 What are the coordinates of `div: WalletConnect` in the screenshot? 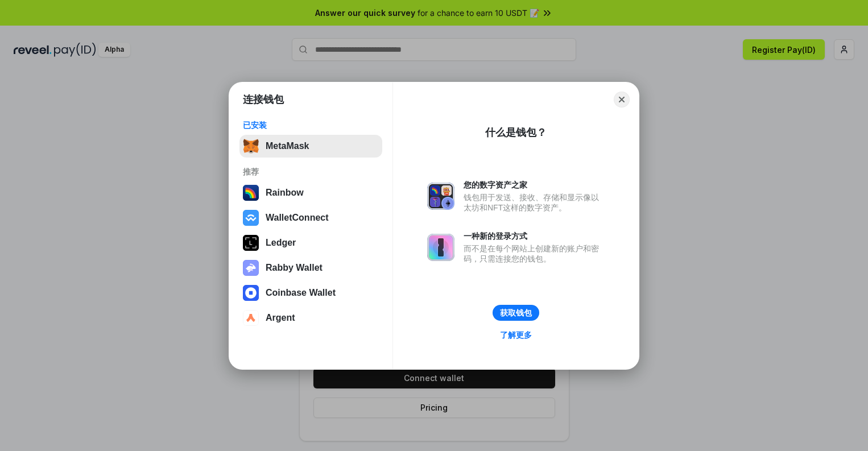 It's located at (297, 218).